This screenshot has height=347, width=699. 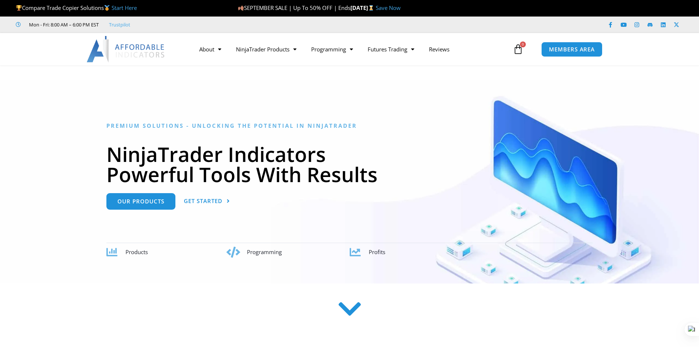 I want to click on a: NinjaTrader Products, so click(x=266, y=49).